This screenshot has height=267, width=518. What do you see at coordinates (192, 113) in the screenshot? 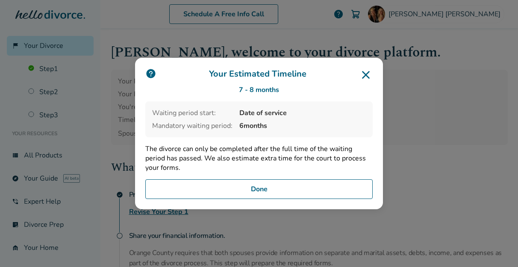
I see `span: Waiting period start:` at bounding box center [192, 113].